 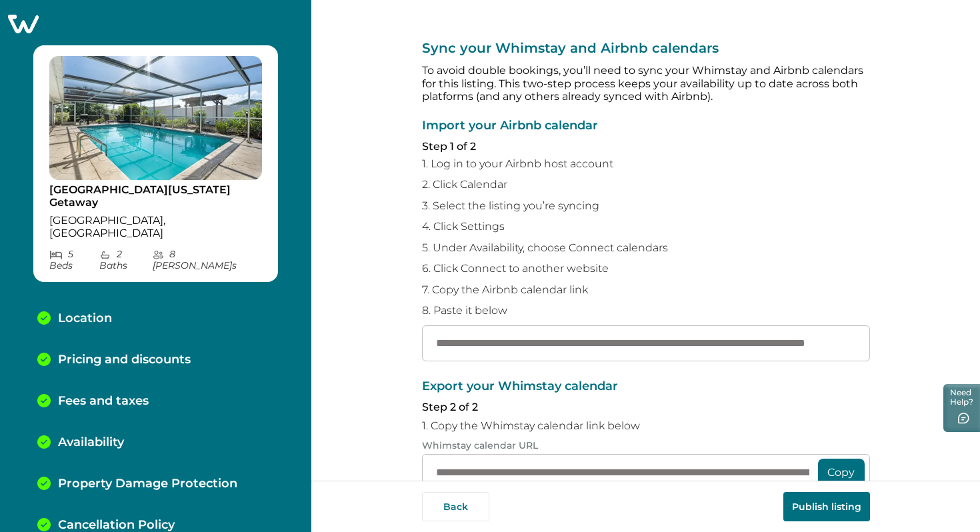 What do you see at coordinates (646, 248) in the screenshot?
I see `p: 5. Under Availability, choose Connect calendars` at bounding box center [646, 248].